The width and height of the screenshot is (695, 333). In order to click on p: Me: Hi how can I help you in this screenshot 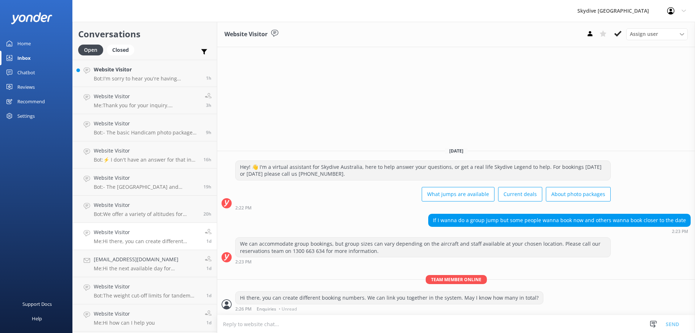, I will do `click(124, 322)`.